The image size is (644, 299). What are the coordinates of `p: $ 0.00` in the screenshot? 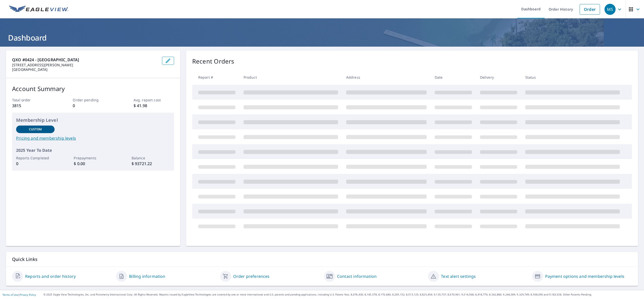 It's located at (93, 163).